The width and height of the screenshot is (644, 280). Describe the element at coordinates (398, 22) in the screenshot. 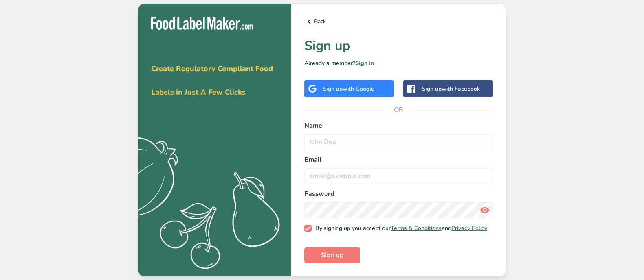

I see `a: Back` at that location.